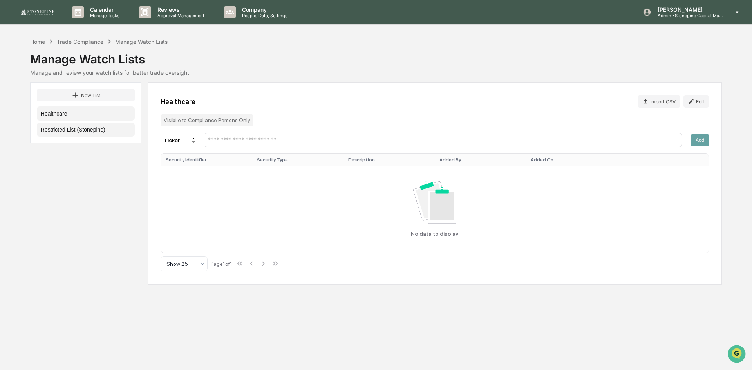  Describe the element at coordinates (688, 16) in the screenshot. I see `p: Admin • Stonepine Capital Management` at that location.